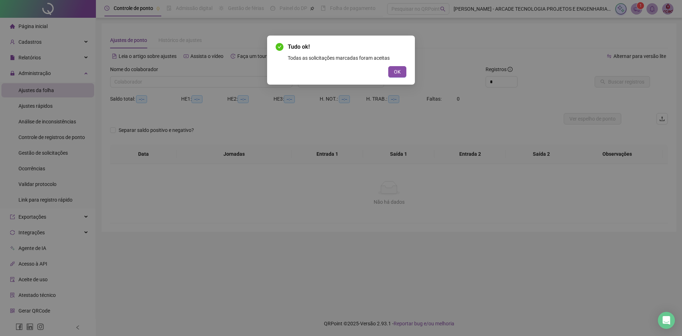 This screenshot has height=336, width=682. What do you see at coordinates (347, 58) in the screenshot?
I see `div: Todas as solicitações marcadas foram aceitas` at bounding box center [347, 58].